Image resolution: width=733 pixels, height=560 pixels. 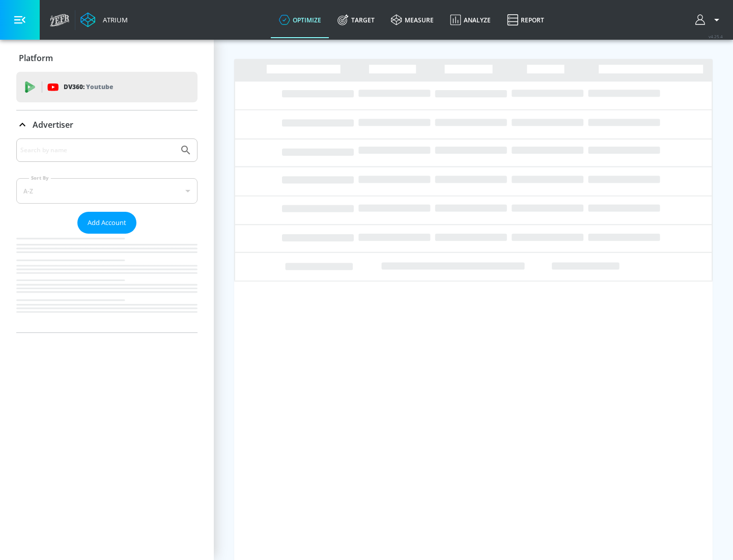 What do you see at coordinates (88, 87) in the screenshot?
I see `p: DV360:` at bounding box center [88, 87].